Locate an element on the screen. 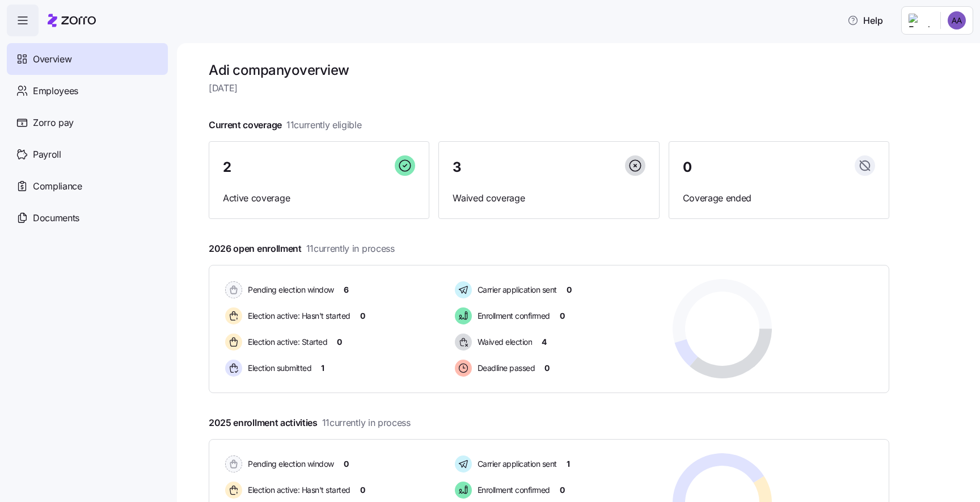  span: Coverage ended is located at coordinates (778, 198).